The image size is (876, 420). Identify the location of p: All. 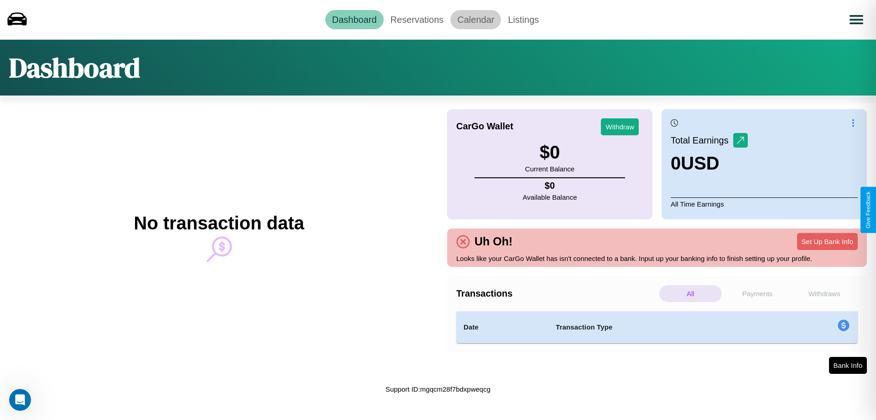
(691, 293).